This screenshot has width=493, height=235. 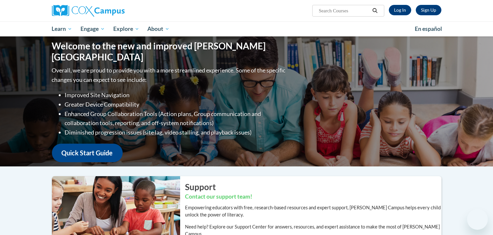 I want to click on h2: Support, so click(x=313, y=187).